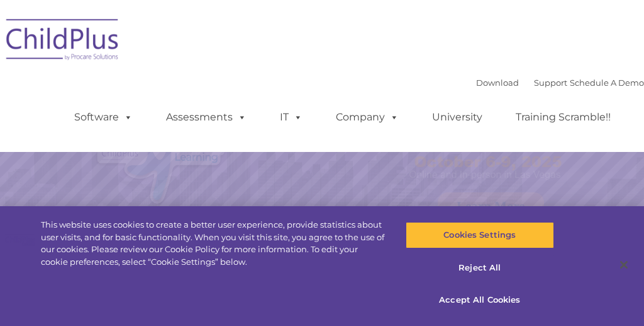  What do you see at coordinates (457, 117) in the screenshot?
I see `a: University` at bounding box center [457, 117].